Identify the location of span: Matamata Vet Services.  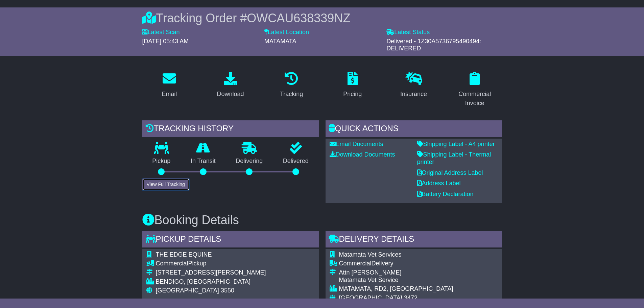
(370, 255).